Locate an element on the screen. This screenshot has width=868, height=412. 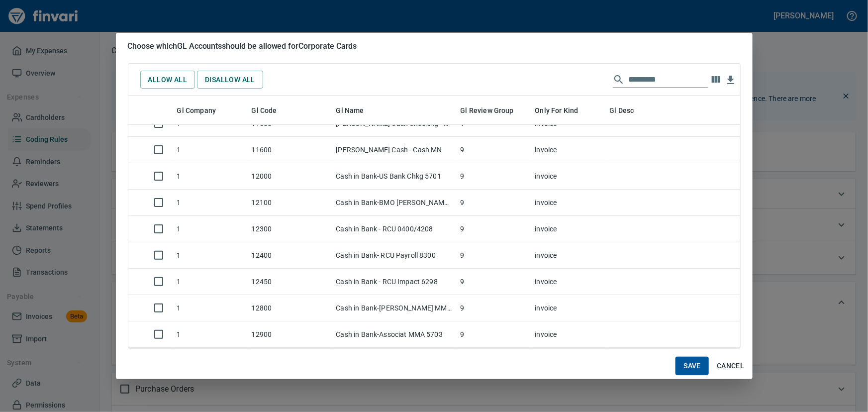
span: Cancel is located at coordinates (730, 366).